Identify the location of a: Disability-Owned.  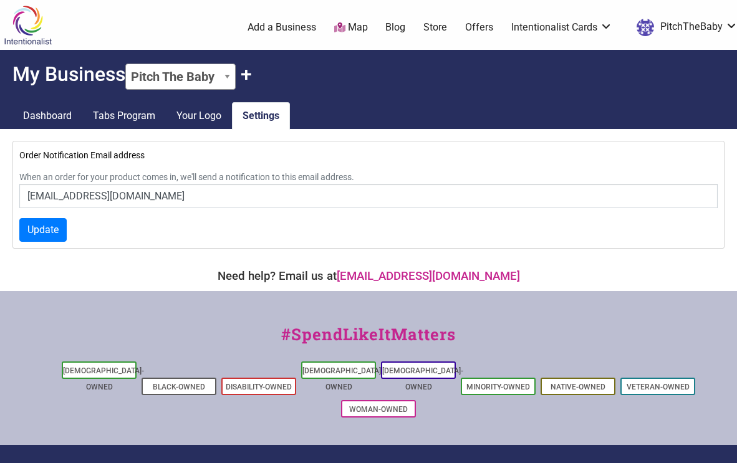
(259, 387).